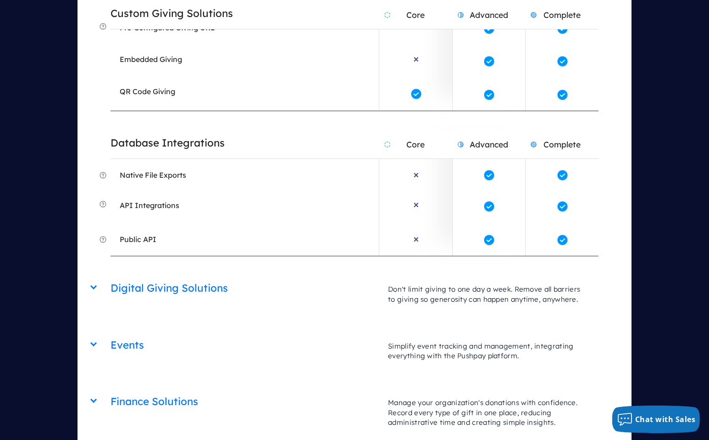 This screenshot has height=440, width=709. I want to click on h2: Database Integrations, so click(245, 143).